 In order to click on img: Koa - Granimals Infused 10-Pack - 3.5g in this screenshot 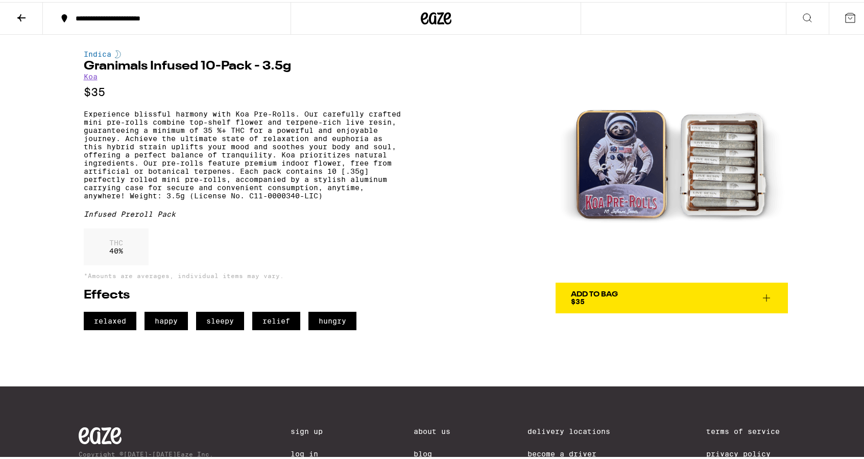, I will do `click(672, 164)`.